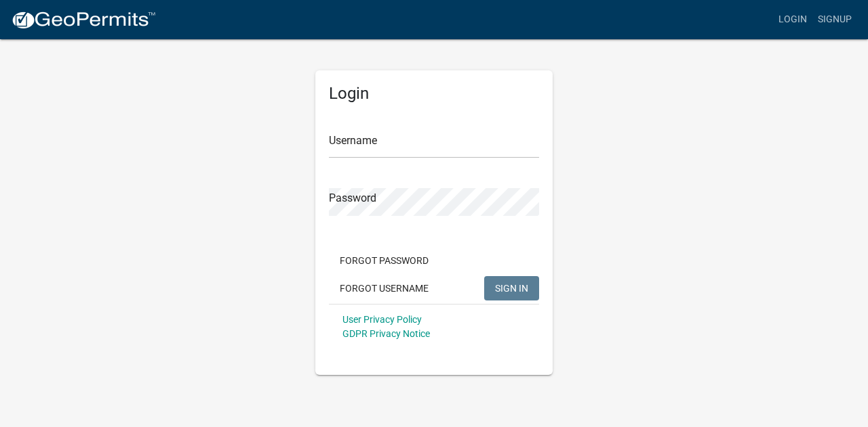  Describe the element at coordinates (835, 20) in the screenshot. I see `a: Signup` at that location.